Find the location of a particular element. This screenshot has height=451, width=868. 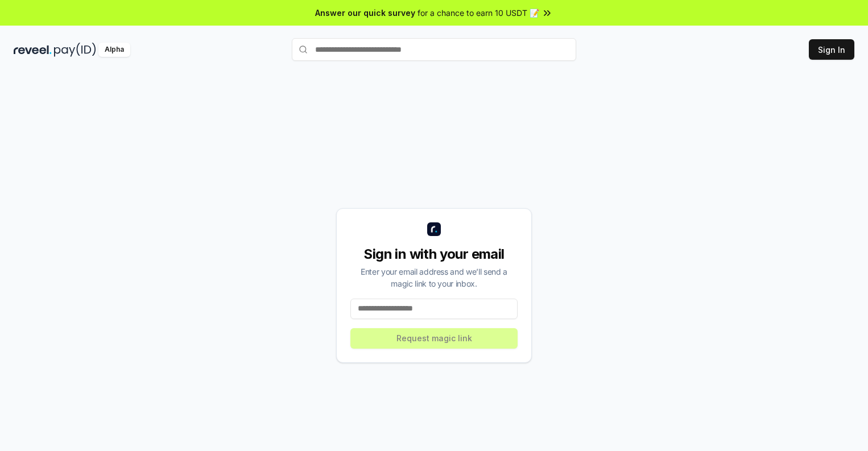

img: reveel_dark is located at coordinates (33, 49).